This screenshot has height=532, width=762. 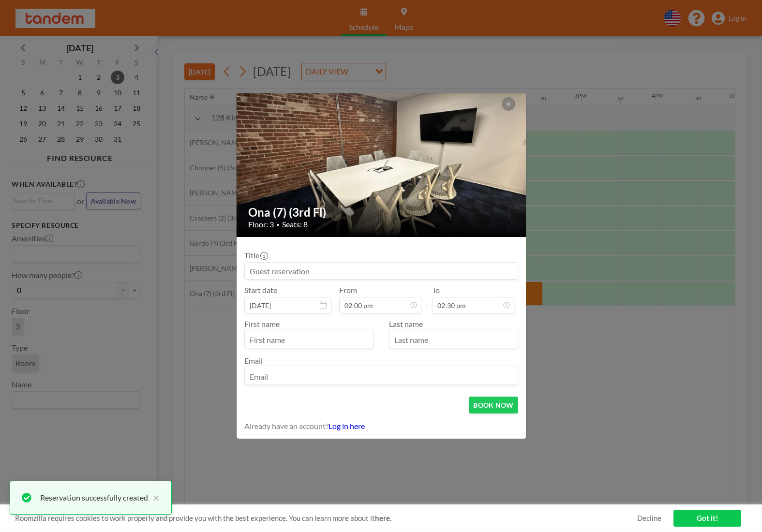 What do you see at coordinates (254, 361) in the screenshot?
I see `label: Email` at bounding box center [254, 361].